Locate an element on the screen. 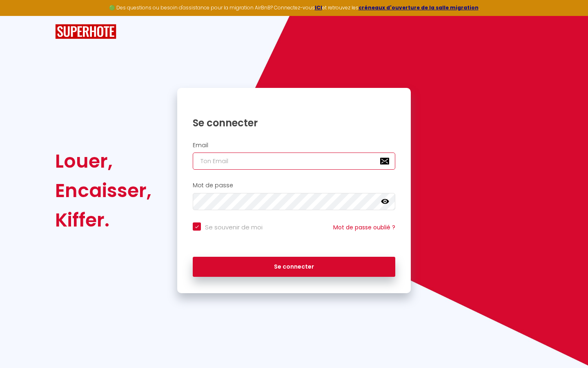  h2: Email is located at coordinates (294, 145).